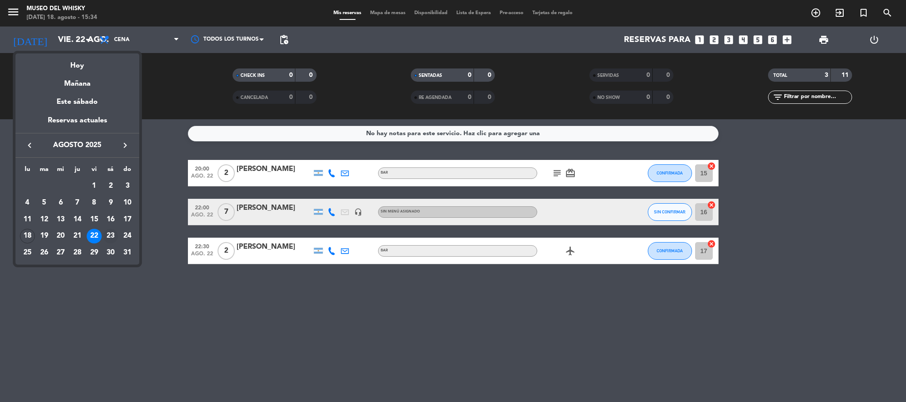  What do you see at coordinates (77, 237) in the screenshot?
I see `td: 21 de agosto de 2025` at bounding box center [77, 237].